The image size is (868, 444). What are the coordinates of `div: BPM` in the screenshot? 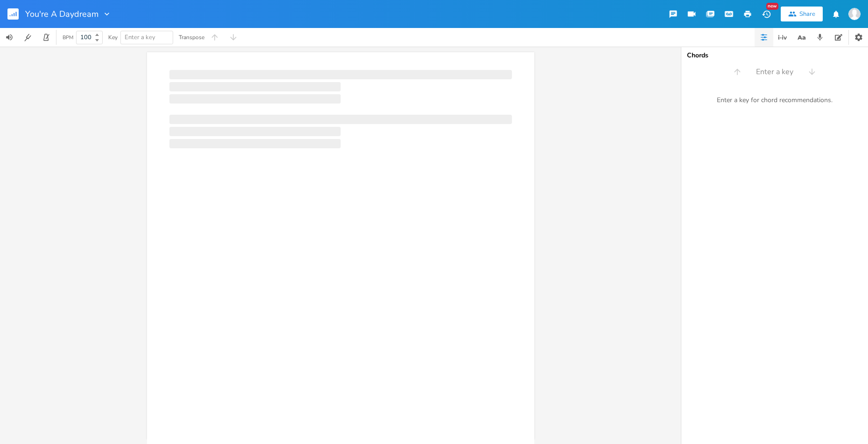 It's located at (68, 37).